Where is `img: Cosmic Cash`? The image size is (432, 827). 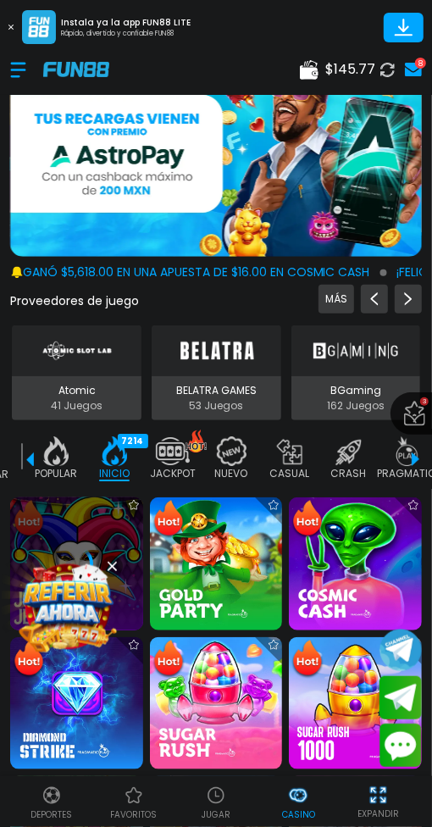 img: Cosmic Cash is located at coordinates (355, 564).